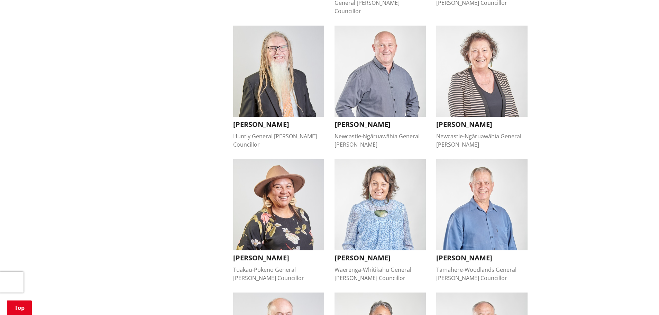 The height and width of the screenshot is (315, 659). What do you see at coordinates (482, 205) in the screenshot?
I see `img: Mike Keir` at bounding box center [482, 205].